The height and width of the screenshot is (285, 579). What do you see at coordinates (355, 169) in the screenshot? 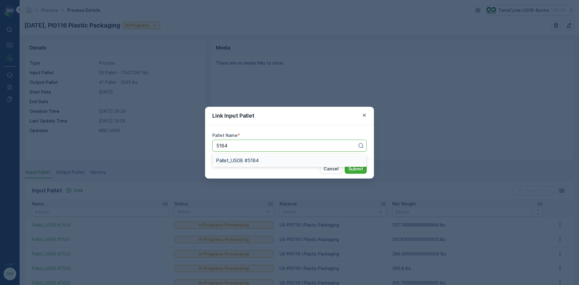
I see `button: Submit` at bounding box center [355, 169].